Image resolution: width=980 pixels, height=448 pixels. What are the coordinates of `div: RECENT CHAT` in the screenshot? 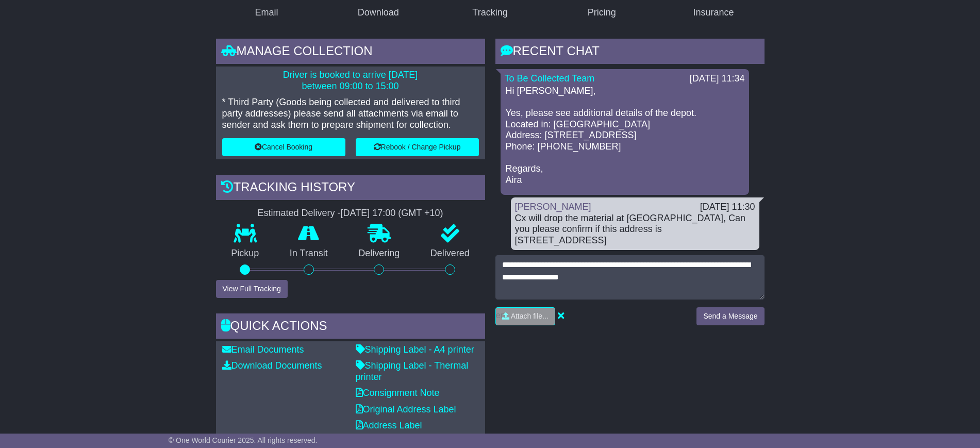 It's located at (630, 53).